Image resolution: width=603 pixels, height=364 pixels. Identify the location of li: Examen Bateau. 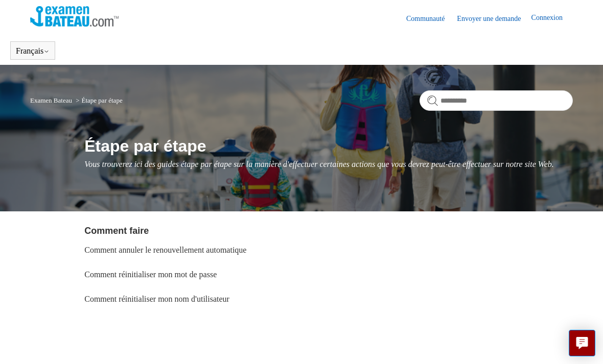
(52, 100).